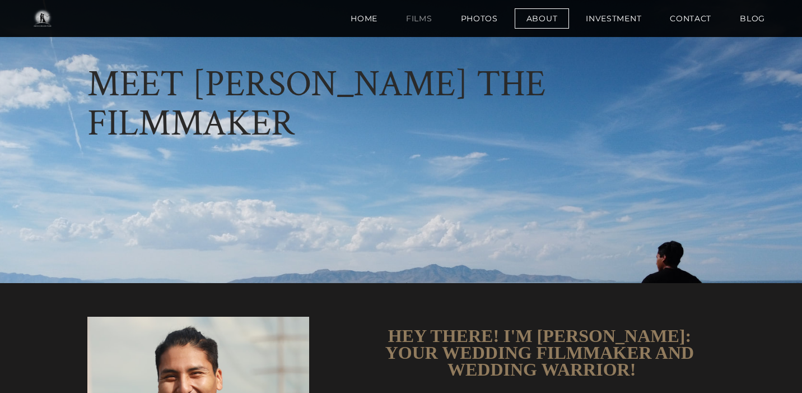  I want to click on a: Home, so click(364, 18).